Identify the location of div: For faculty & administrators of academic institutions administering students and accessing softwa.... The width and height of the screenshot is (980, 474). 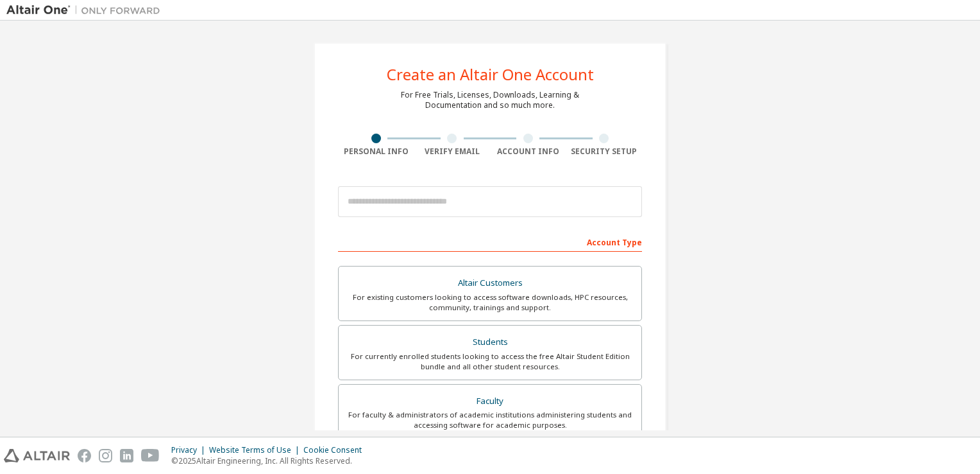
(490, 420).